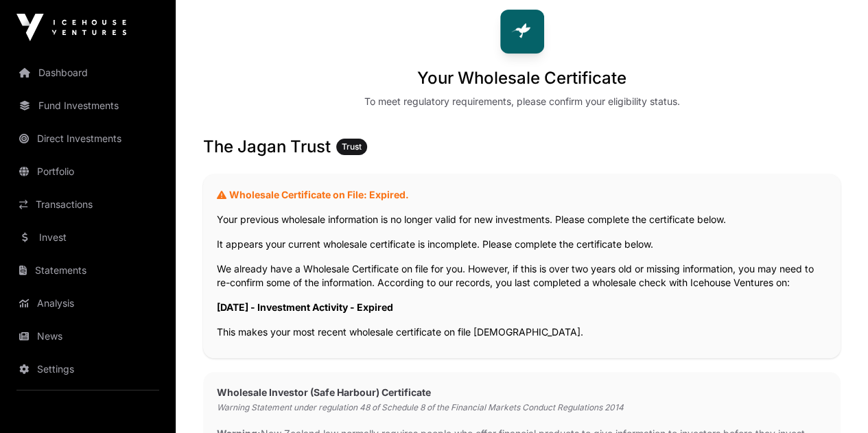 This screenshot has width=868, height=433. What do you see at coordinates (88, 238) in the screenshot?
I see `a: Invest` at bounding box center [88, 238].